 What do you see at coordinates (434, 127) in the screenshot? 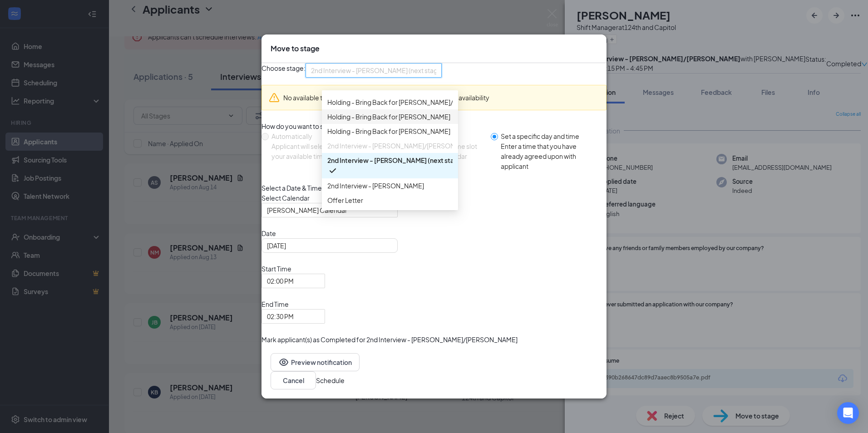
I see `div: How do you want to schedule time with the applicant?` at bounding box center [434, 127].